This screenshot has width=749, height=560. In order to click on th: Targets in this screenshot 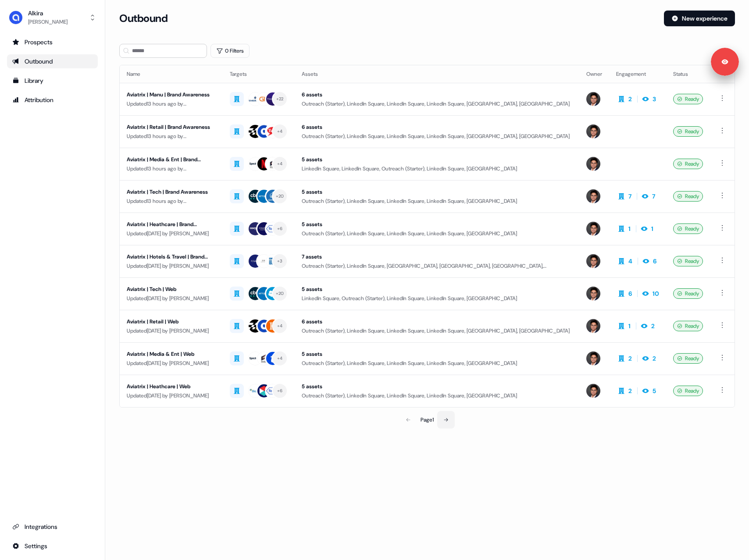, I will do `click(259, 74)`.